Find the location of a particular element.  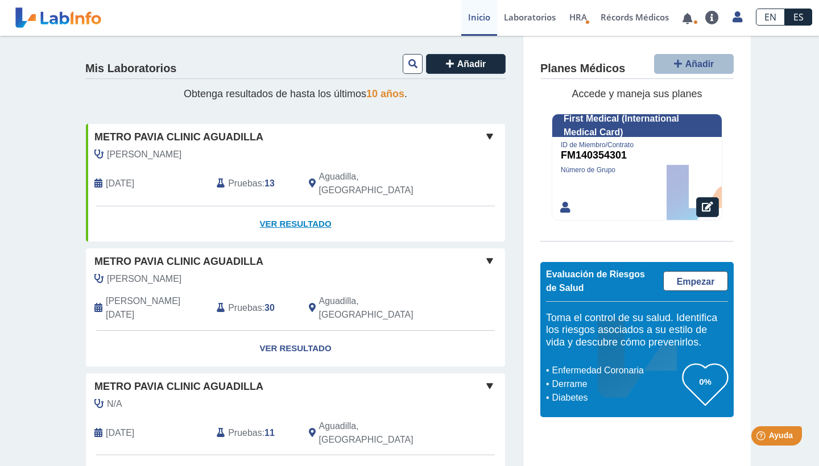

li: Derrame is located at coordinates (615, 384).